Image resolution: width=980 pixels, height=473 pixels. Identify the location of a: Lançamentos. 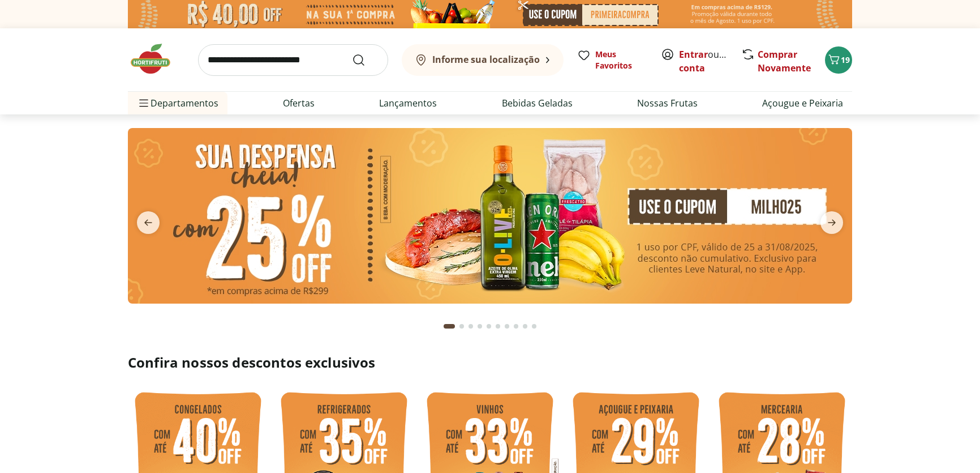
(408, 103).